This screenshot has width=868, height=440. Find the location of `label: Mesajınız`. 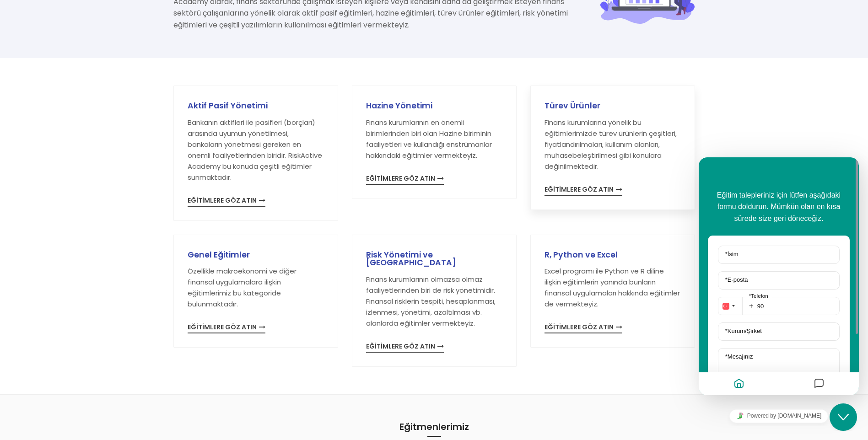

label: Mesajınız is located at coordinates (40, 199).